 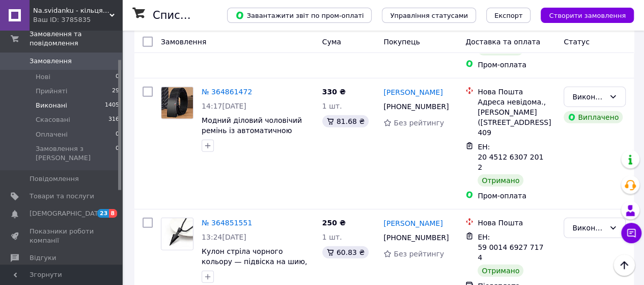 What do you see at coordinates (204, 15) in the screenshot?
I see `h1: Список замовлень` at bounding box center [204, 15].